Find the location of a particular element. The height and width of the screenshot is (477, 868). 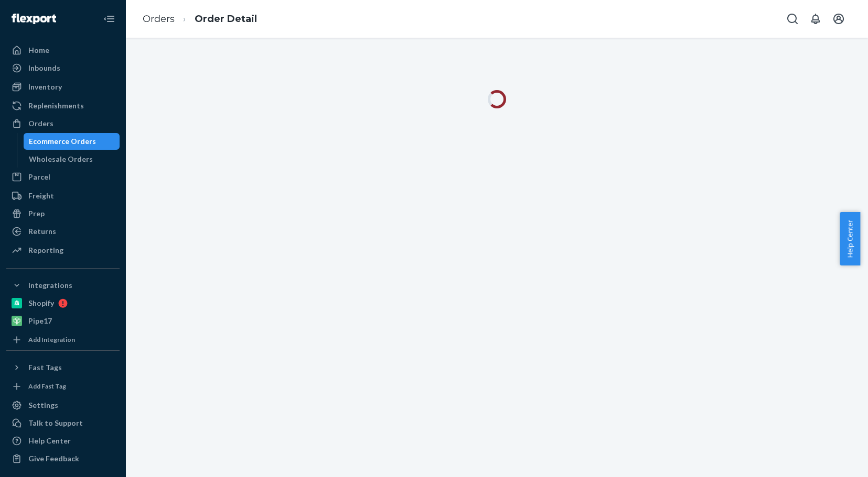

div: Replenishments is located at coordinates (56, 106).